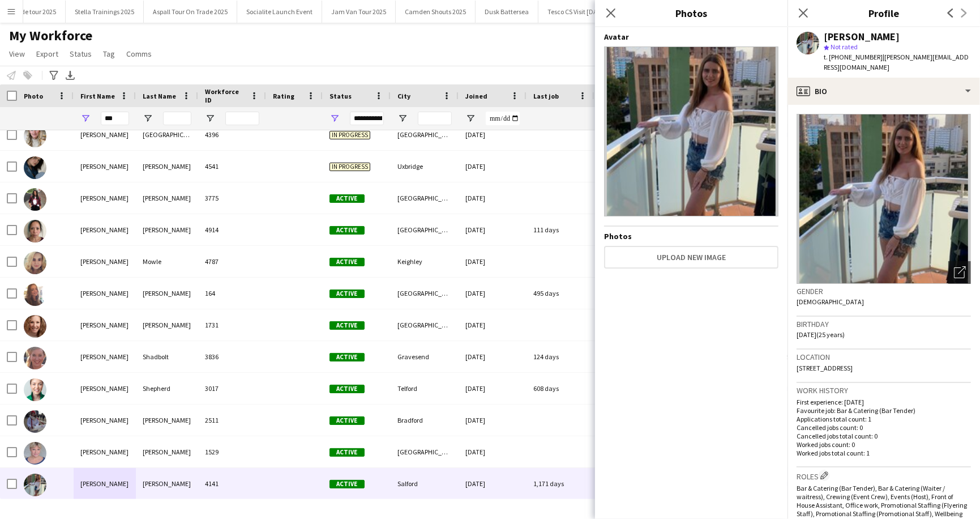  I want to click on input: First Name Filter Input, so click(115, 118).